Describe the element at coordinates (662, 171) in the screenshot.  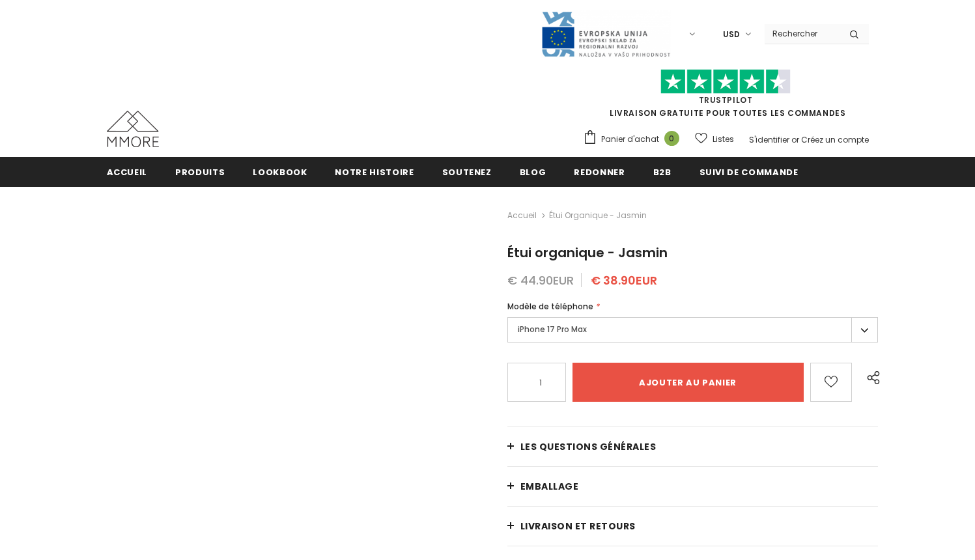
I see `a: B2B` at that location.